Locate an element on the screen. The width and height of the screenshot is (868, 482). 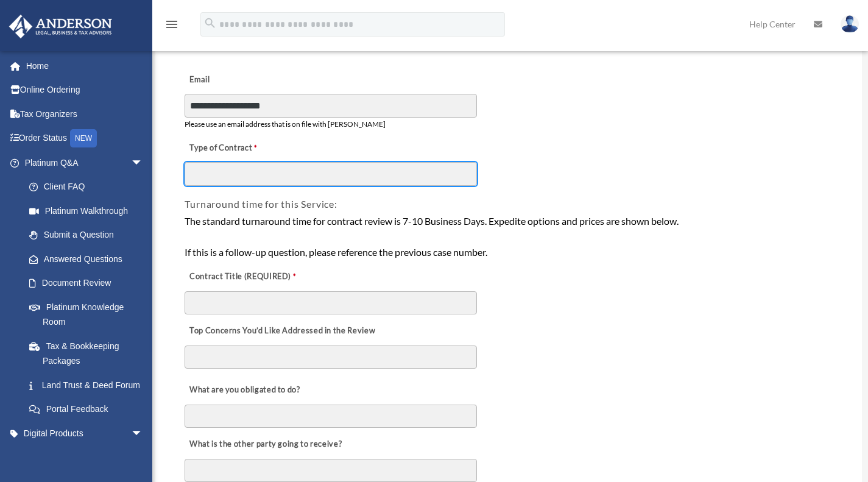
label: Email is located at coordinates (246, 80).